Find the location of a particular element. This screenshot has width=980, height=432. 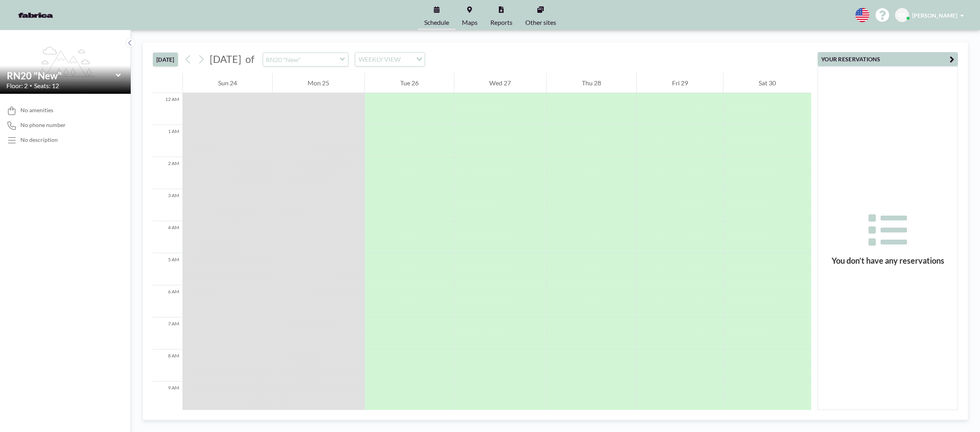

span: Other sites is located at coordinates (541, 23).